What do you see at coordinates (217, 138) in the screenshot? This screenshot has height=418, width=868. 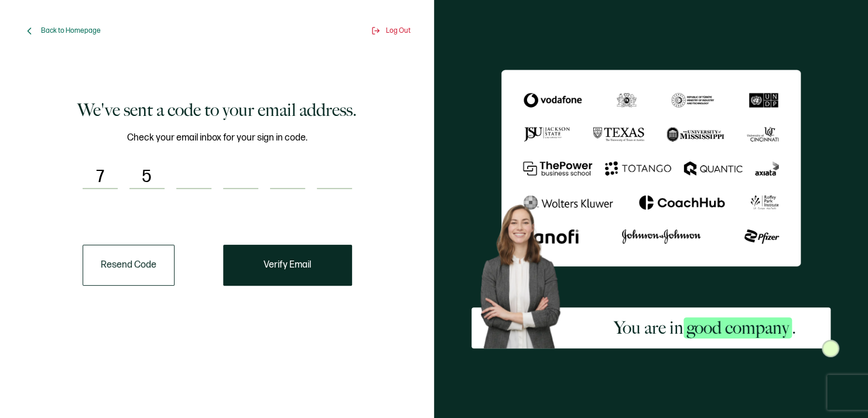 I see `span: Check your email inbox for your sign in code.` at bounding box center [217, 138].